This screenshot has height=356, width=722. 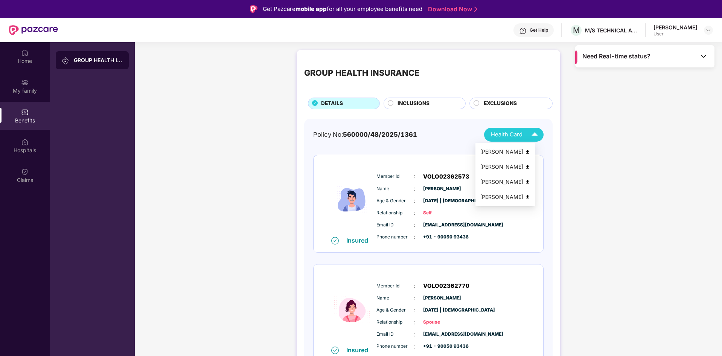 I want to click on div: Get Pazcare for all your employee benefits need, so click(x=343, y=9).